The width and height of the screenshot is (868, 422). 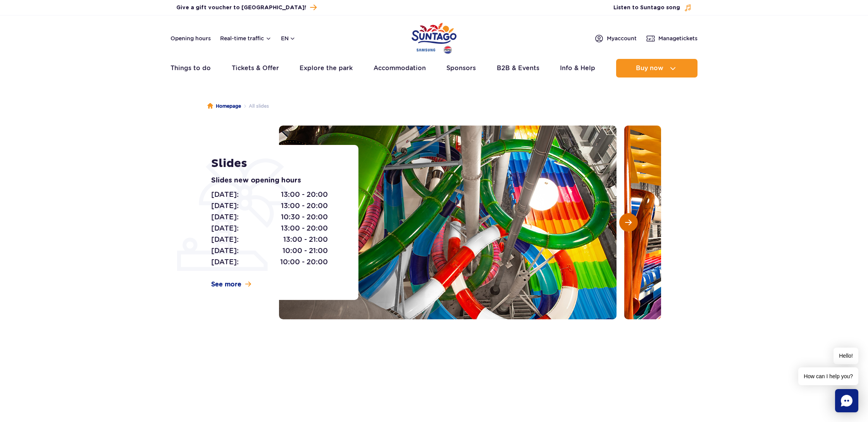 What do you see at coordinates (629, 222) in the screenshot?
I see `button: Next slide` at bounding box center [629, 222].